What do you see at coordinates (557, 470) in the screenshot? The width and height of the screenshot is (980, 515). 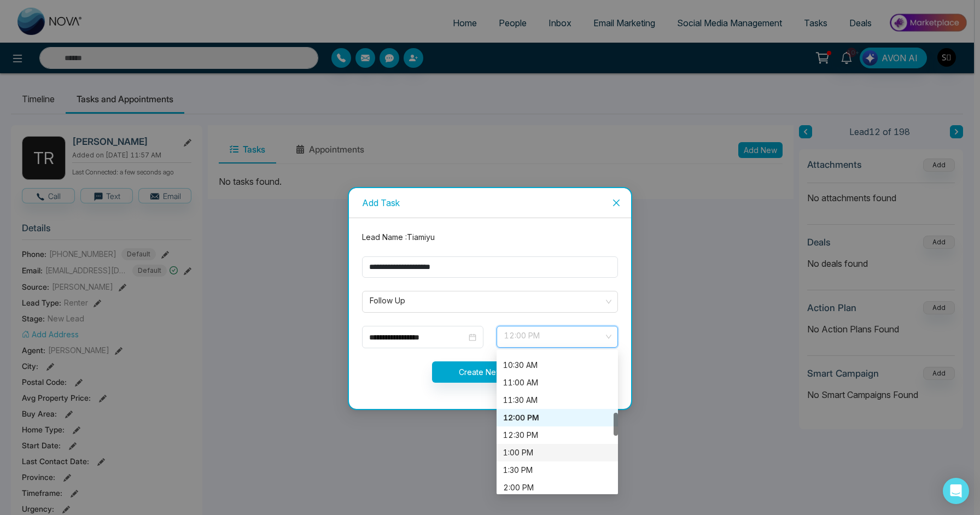 I see `div: 1:30 PM` at bounding box center [557, 470].